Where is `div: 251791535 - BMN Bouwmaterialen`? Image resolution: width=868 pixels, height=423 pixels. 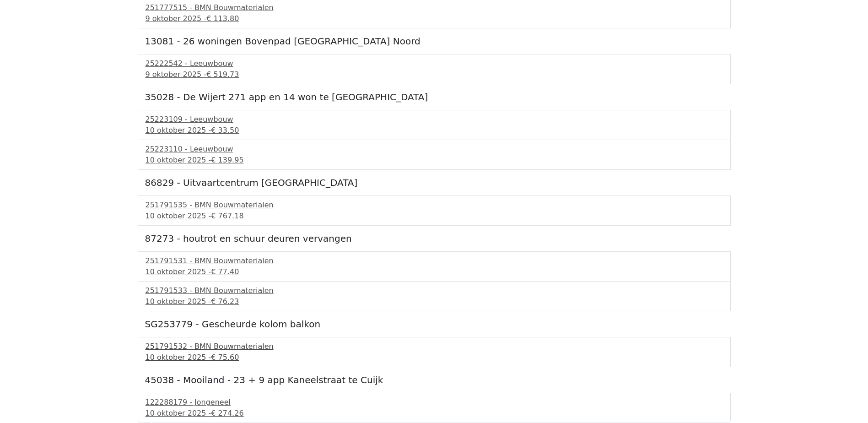
div: 251791535 - BMN Bouwmaterialen is located at coordinates (434, 205).